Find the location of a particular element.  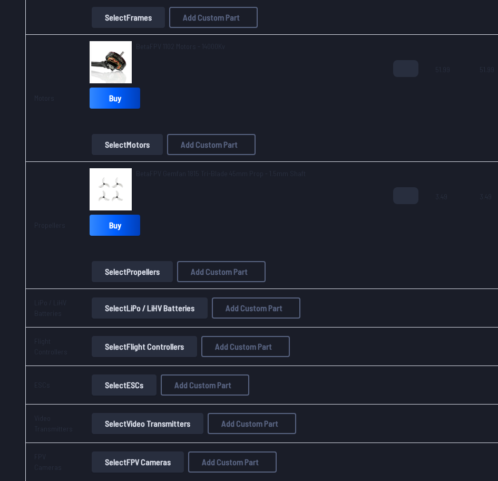

a: BetaFPV Gemfan 1815 Tri-Blade 45mm Prop - 1.5mm Shaft is located at coordinates (221, 173).